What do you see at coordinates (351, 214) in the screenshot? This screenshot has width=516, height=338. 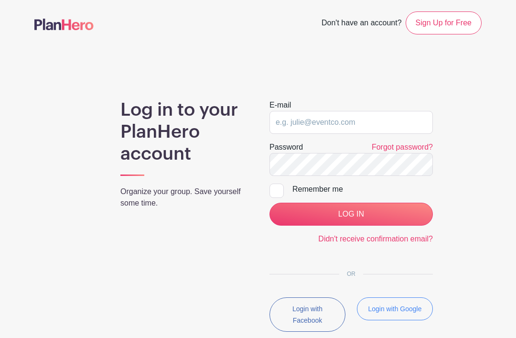 I see `input: LOG IN` at bounding box center [351, 214].